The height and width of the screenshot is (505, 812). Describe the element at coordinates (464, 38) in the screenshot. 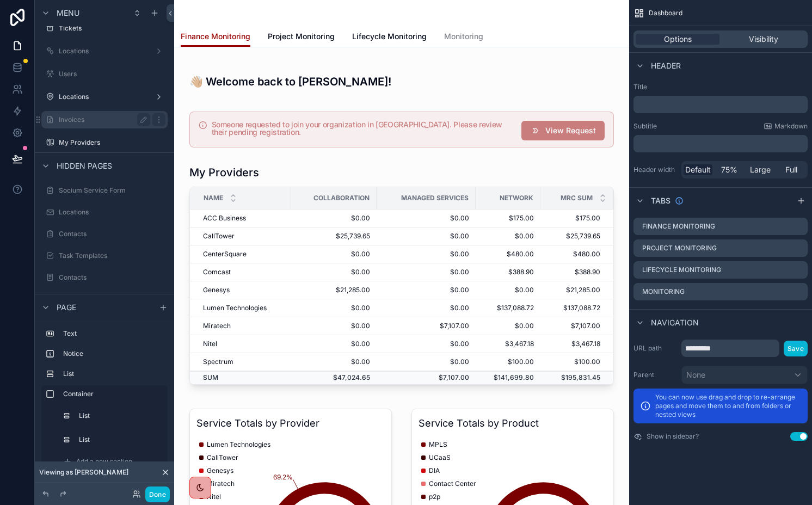

I see `a: Monitoring` at that location.